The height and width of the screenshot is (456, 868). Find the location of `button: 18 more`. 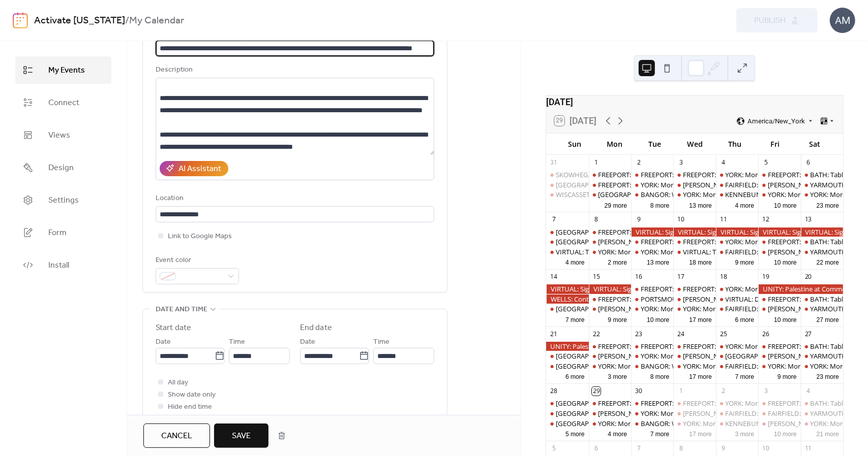

button: 18 more is located at coordinates (700, 262).